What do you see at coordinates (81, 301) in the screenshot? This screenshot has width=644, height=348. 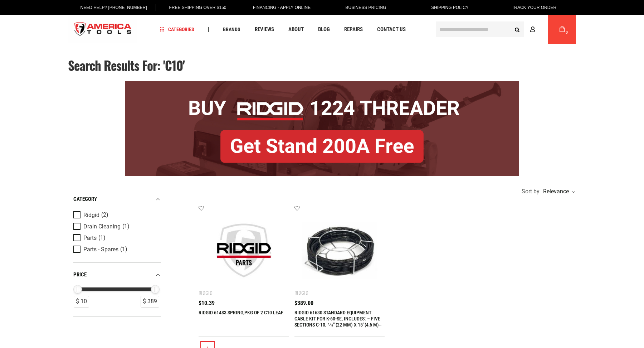 I see `div: $ 10` at bounding box center [81, 301].